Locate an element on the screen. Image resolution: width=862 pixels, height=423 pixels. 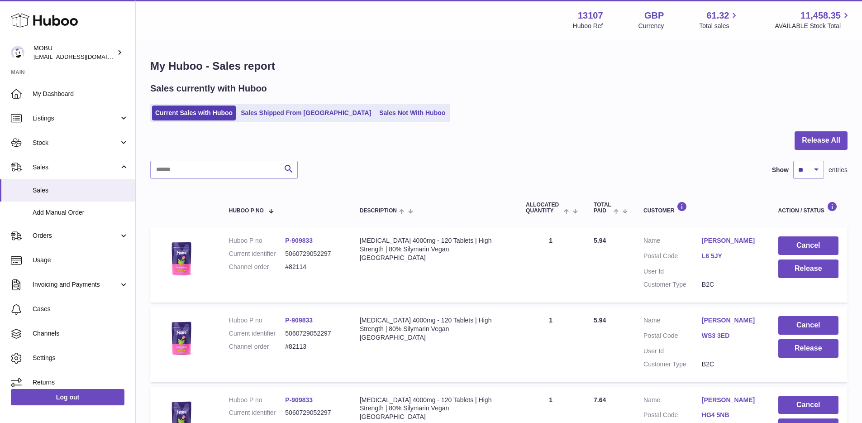
span: Returns is located at coordinates (81, 382).